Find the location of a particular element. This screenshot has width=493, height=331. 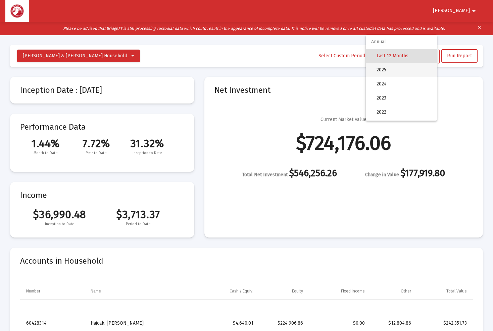

span: 2023 is located at coordinates (404, 98).